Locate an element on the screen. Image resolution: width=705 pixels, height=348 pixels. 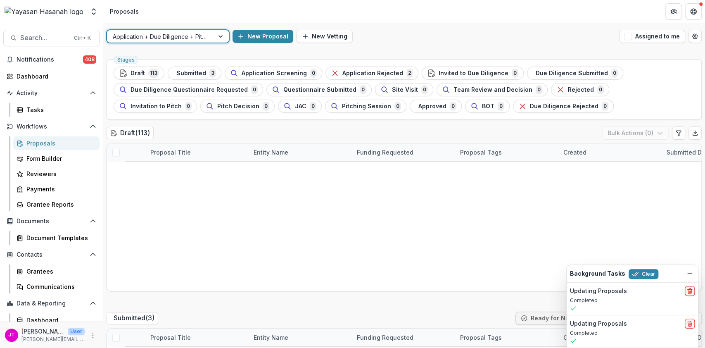
button: Due Diligence Submitted0 is located at coordinates (575, 73).